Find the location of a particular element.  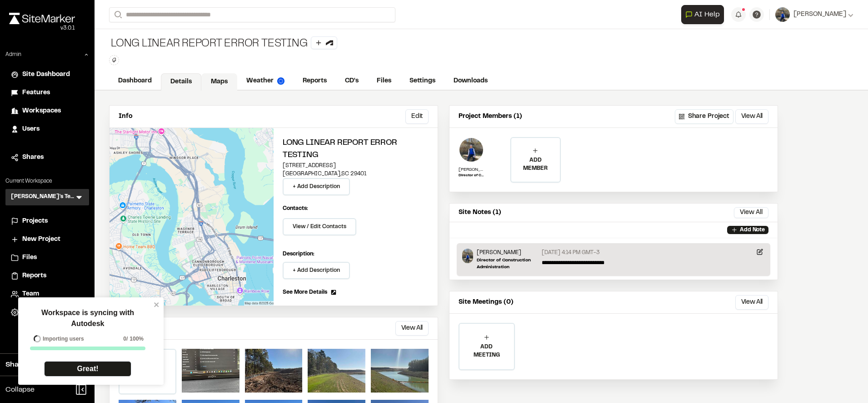

p: ADD MEETING is located at coordinates (487, 351).